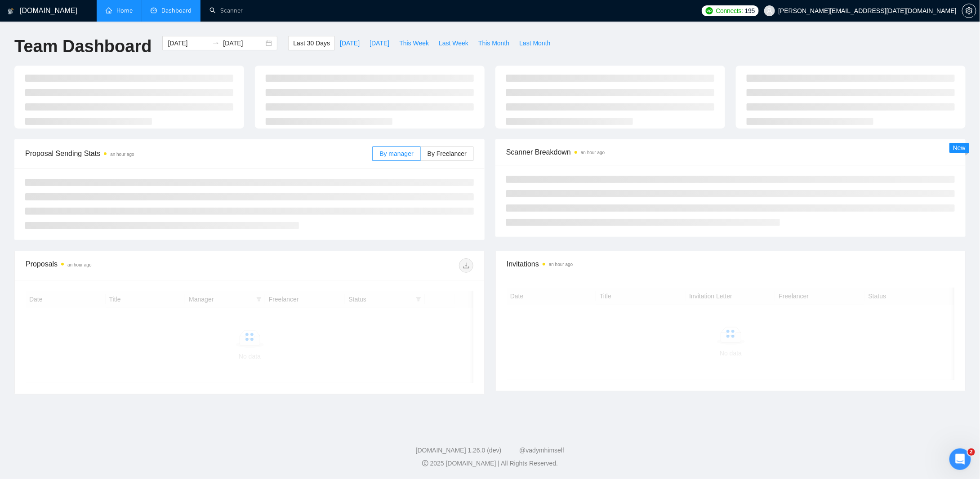  I want to click on span: By Freelancer, so click(447, 154).